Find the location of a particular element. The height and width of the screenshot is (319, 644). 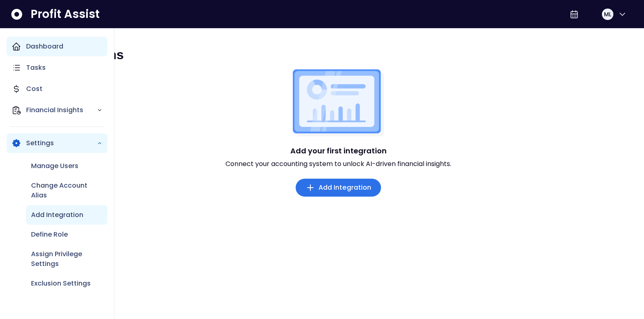

button: Add Integration is located at coordinates (339, 188).